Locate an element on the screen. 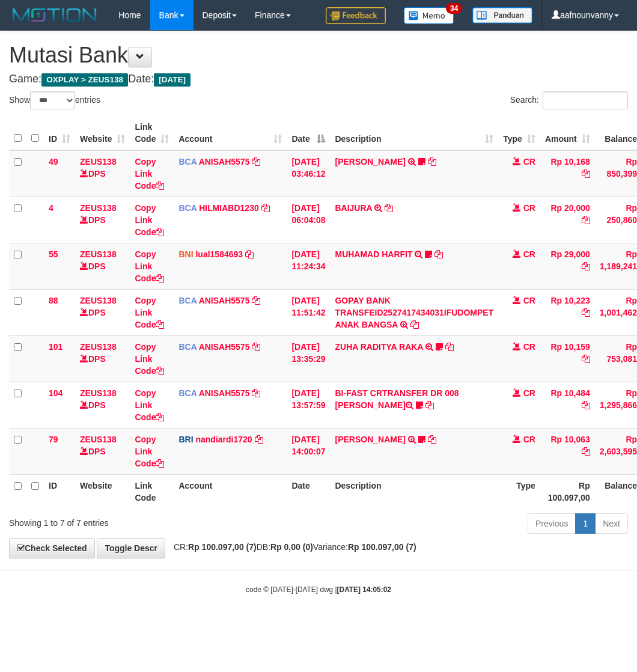  label: Show entries is located at coordinates (55, 101).